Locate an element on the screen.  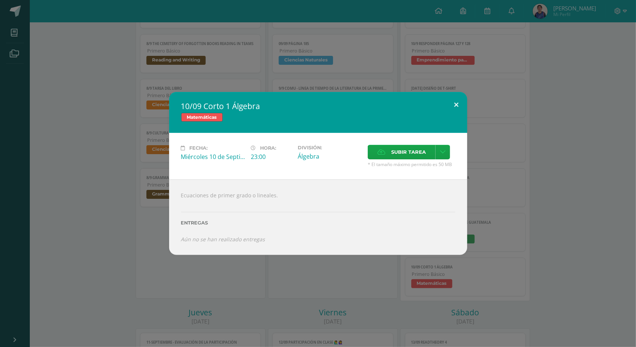
h2: 10/09 Corto 1 Álgebra is located at coordinates (318, 106).